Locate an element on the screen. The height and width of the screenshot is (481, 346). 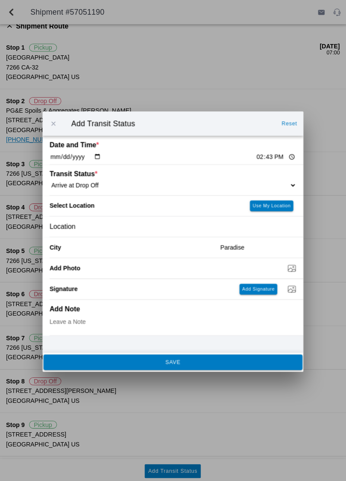
ion-label: City is located at coordinates (131, 246).